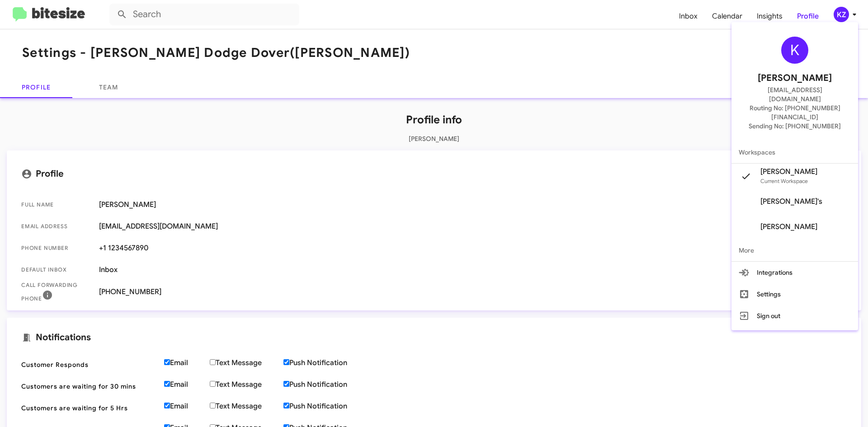  What do you see at coordinates (795, 316) in the screenshot?
I see `button: Sign out` at bounding box center [795, 316].